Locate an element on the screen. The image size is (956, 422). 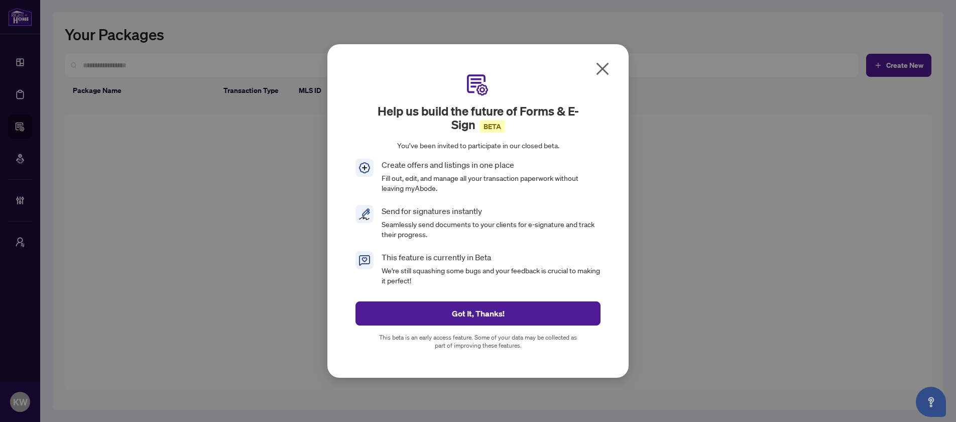
span: Got It, Thanks! is located at coordinates (478, 313).